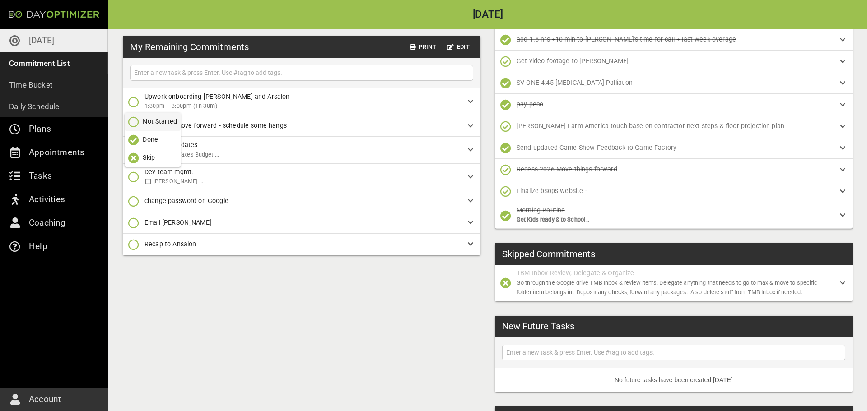  Describe the element at coordinates (160, 121) in the screenshot. I see `p: Not Started` at that location.